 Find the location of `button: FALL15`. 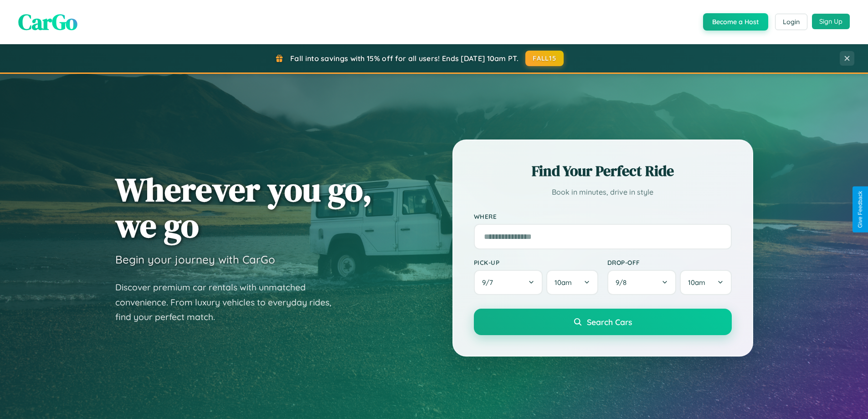

button: FALL15 is located at coordinates (544, 58).